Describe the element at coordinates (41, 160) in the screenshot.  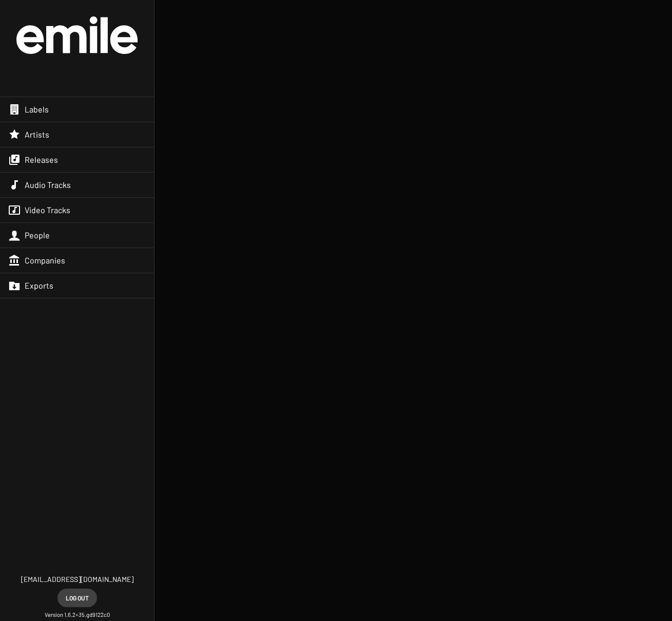
I see `span: Releases` at that location.